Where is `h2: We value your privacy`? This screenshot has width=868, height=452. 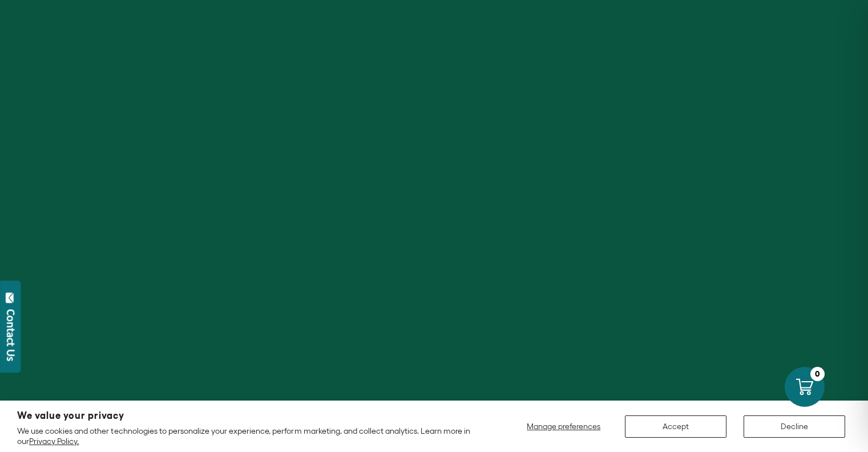
h2: We value your privacy is located at coordinates (248, 415).